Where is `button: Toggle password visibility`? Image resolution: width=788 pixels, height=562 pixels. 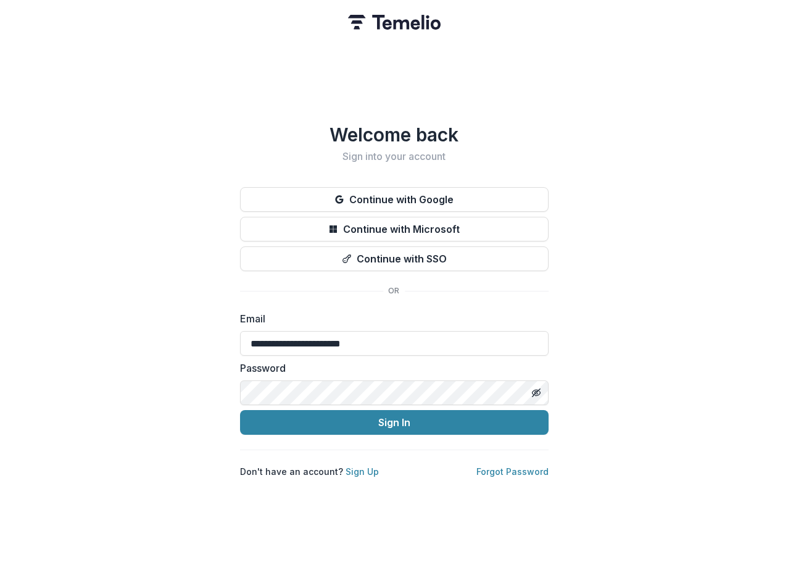 button: Toggle password visibility is located at coordinates (536, 393).